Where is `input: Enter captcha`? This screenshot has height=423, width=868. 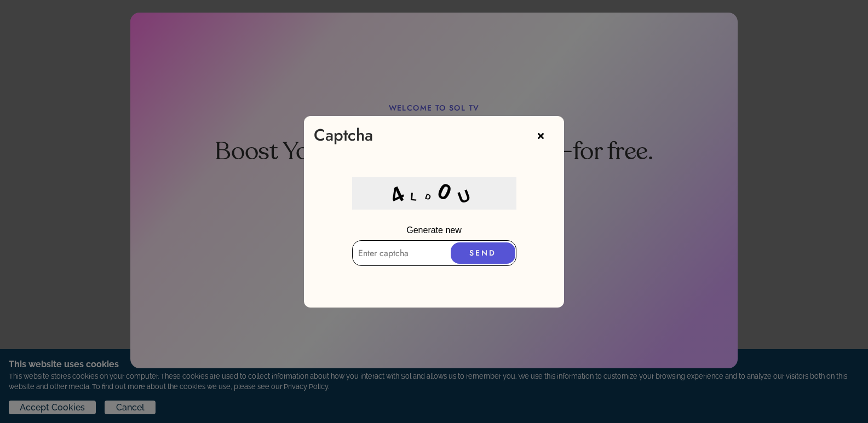 input: Enter captcha is located at coordinates (434, 253).